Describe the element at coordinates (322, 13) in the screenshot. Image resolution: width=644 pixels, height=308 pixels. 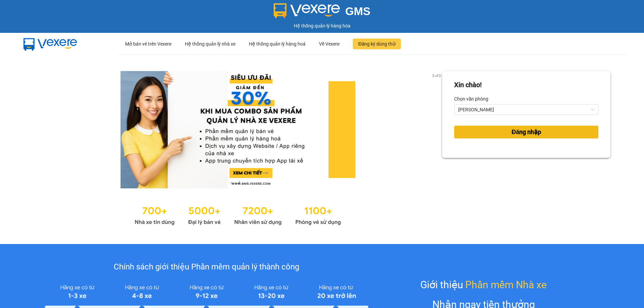
I see `a: GMS` at that location.